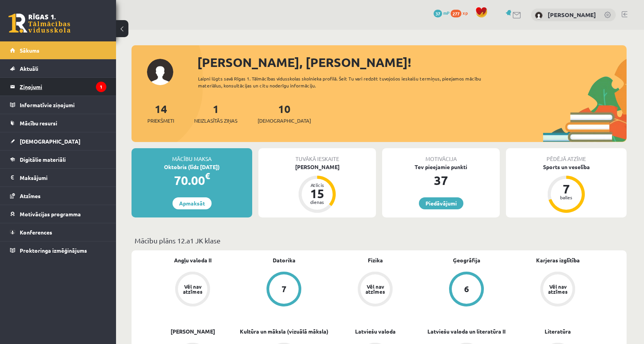 This screenshot has width=644, height=344. Describe the element at coordinates (566, 155) in the screenshot. I see `div: Pēdējā atzīme` at that location.